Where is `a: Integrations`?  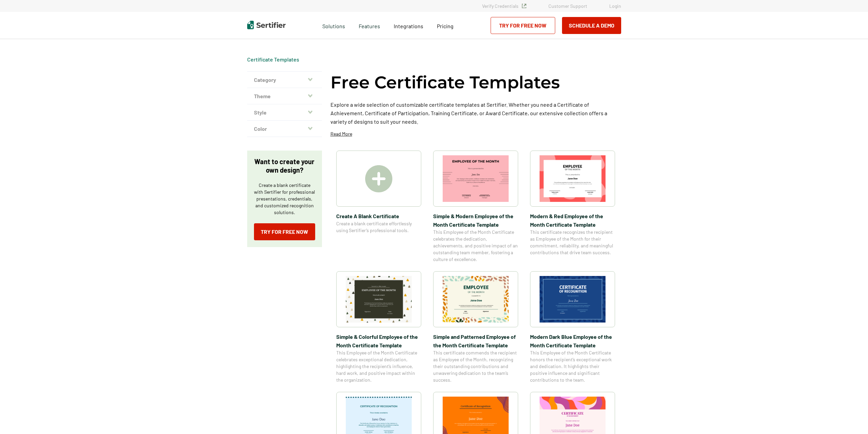 a: Integrations is located at coordinates (409, 25).